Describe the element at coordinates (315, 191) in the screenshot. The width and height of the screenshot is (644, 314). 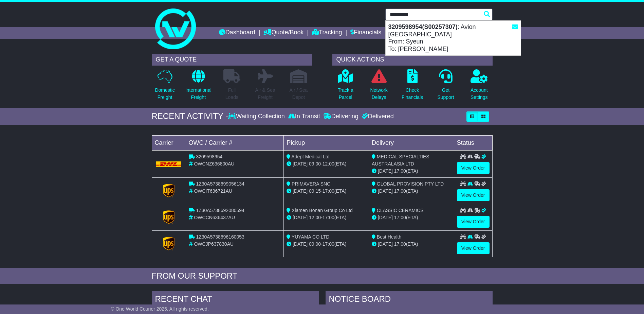
I see `span: 09:15` at that location.